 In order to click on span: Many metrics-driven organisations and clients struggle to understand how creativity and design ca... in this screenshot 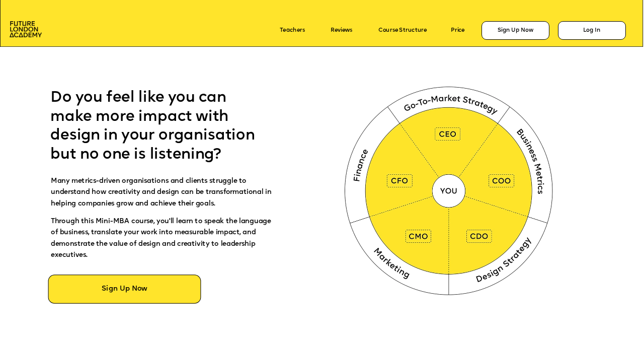, I will do `click(162, 192)`.